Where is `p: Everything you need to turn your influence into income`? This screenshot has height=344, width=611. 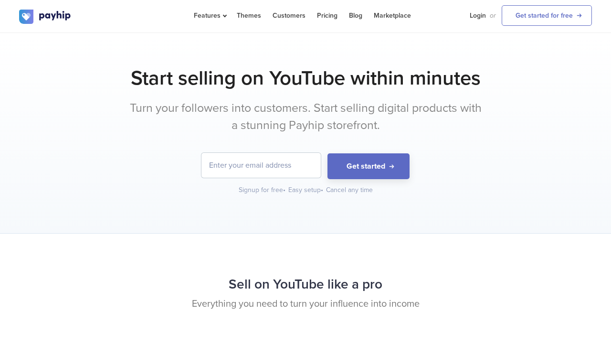
p: Everything you need to turn your influence into income is located at coordinates (306, 304).